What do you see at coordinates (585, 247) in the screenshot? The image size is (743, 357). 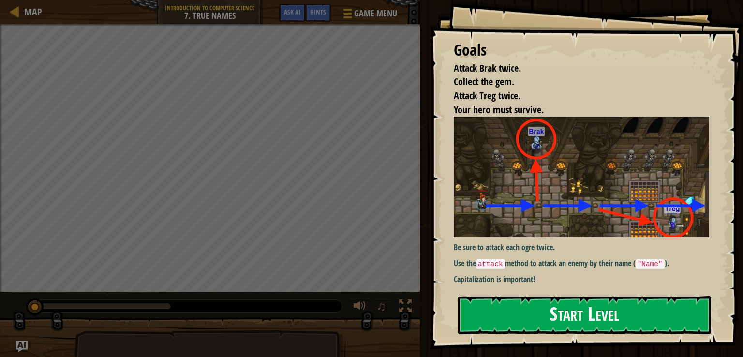 I see `p: Be sure to attack each ogre twice.` at bounding box center [585, 247].